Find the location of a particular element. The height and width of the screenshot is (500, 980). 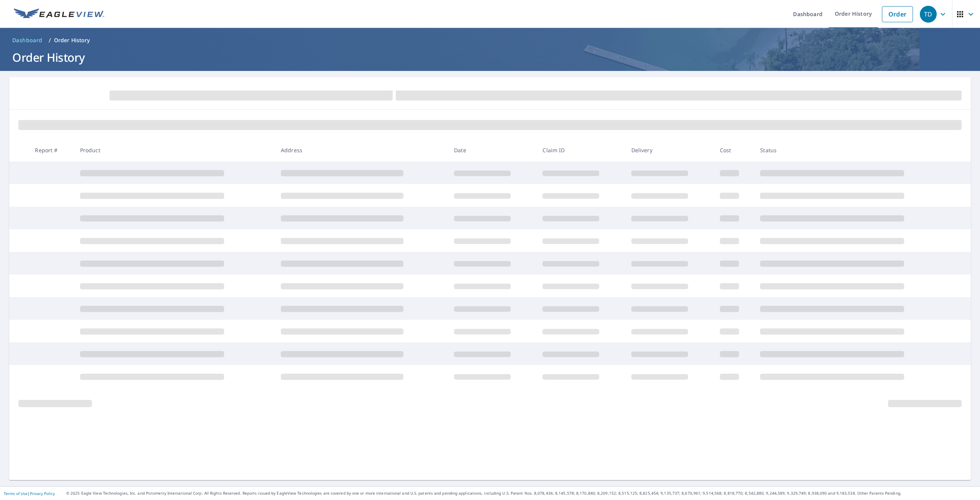

th: Delivery is located at coordinates (669, 150).